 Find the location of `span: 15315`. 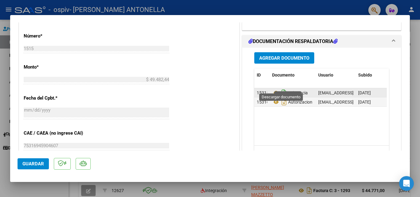

span: 15315 is located at coordinates (263, 93).